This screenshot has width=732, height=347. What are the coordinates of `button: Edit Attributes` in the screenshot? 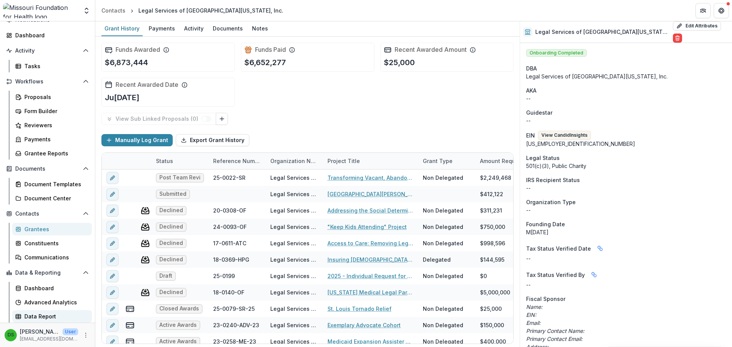 It's located at (697, 26).